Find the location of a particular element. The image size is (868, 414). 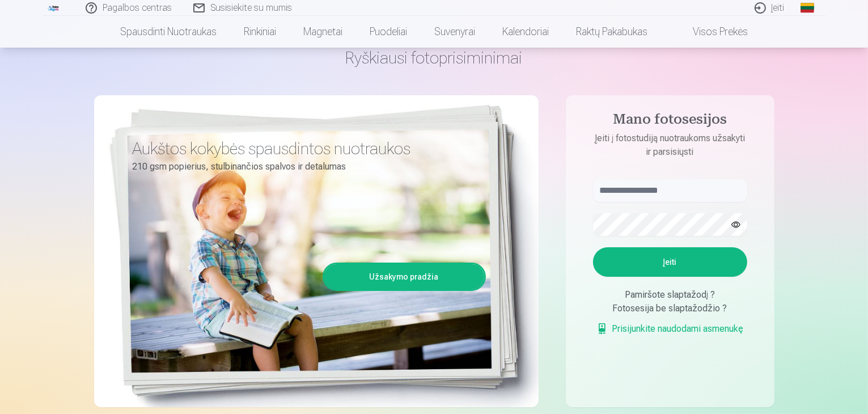

h3: Aukštos kokybės spausdintos nuotraukos is located at coordinates (305, 149).